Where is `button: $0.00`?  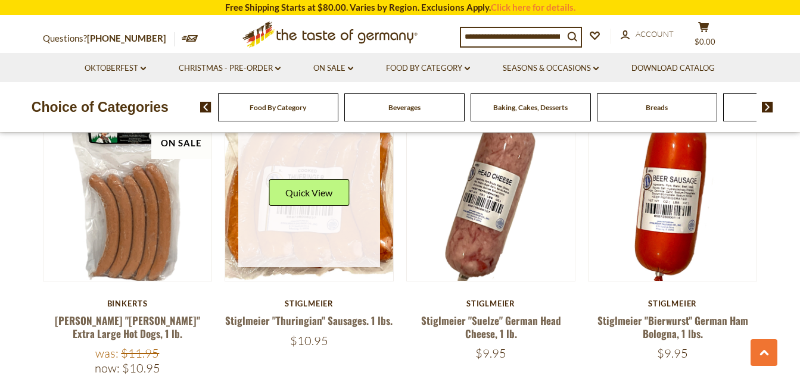 button: $0.00 is located at coordinates (704, 36).